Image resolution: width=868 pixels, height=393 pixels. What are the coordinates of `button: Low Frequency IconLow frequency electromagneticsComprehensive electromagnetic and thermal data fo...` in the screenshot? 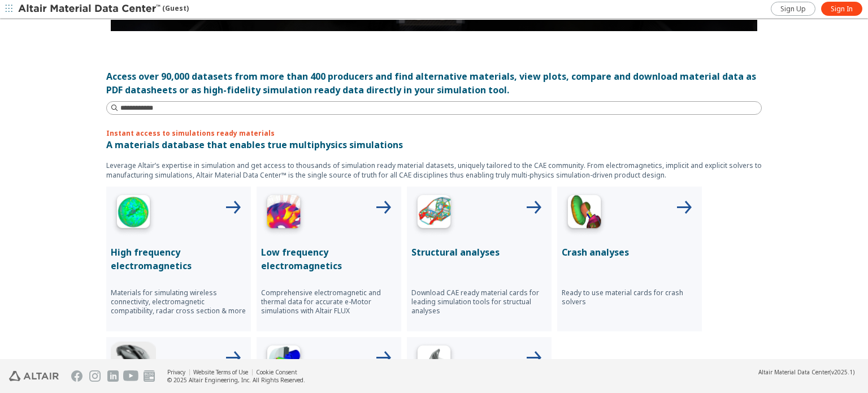 It's located at (329, 259).